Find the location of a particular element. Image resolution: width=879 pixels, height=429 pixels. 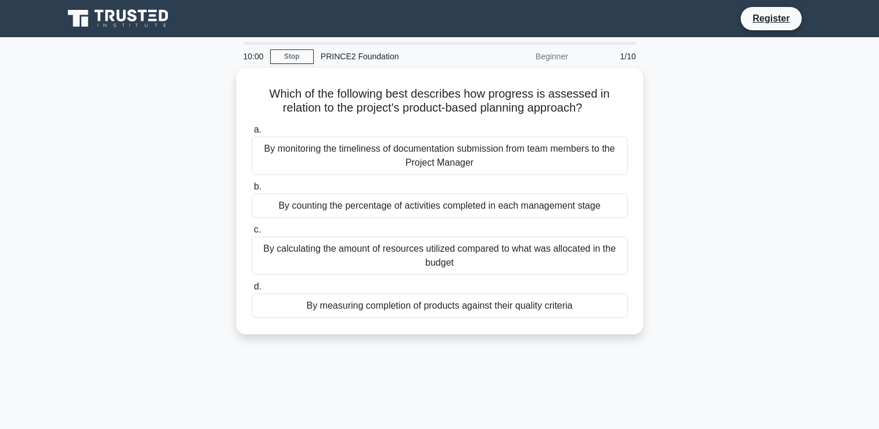

div: Beginner is located at coordinates (524, 56).